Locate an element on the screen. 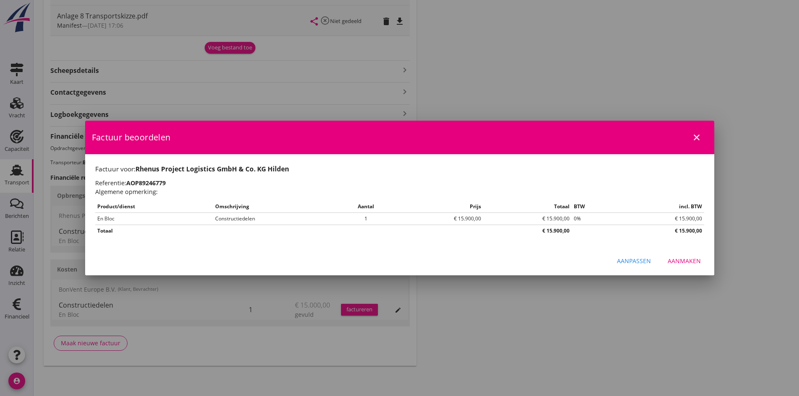 The image size is (799, 396). div: Aanpassen is located at coordinates (634, 261).